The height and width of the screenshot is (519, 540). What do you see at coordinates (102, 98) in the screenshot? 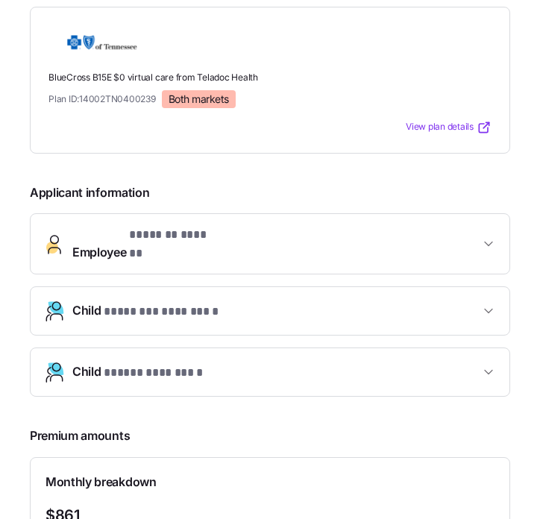
I see `span: Plan ID: 14002TN0400239` at bounding box center [102, 98].